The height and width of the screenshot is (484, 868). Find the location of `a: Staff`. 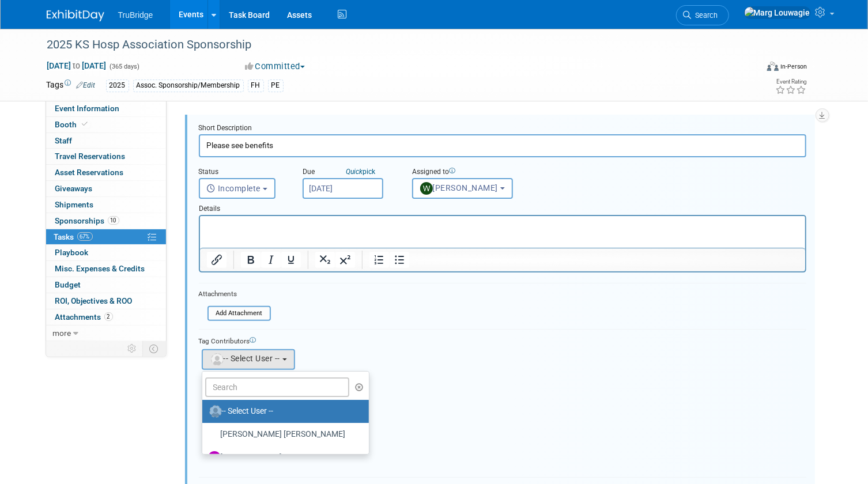

a: Staff is located at coordinates (106, 141).